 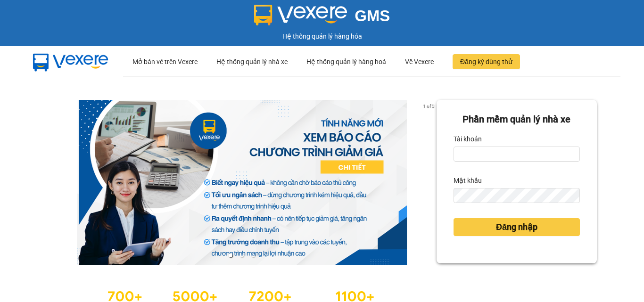 What do you see at coordinates (322, 18) in the screenshot?
I see `a: GMS` at bounding box center [322, 18].